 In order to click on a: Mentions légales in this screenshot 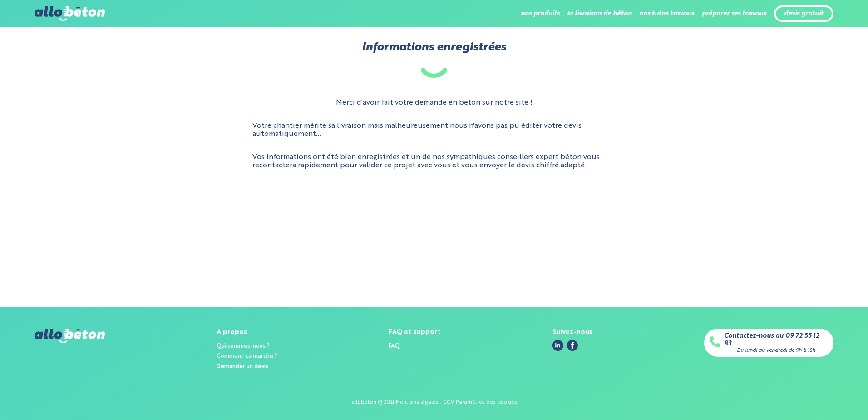, I will do `click(417, 402)`.